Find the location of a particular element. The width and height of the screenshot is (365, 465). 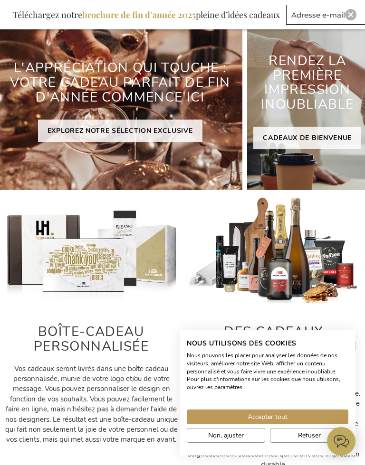

a: CADEAUX DE BIENVENUE is located at coordinates (307, 138).